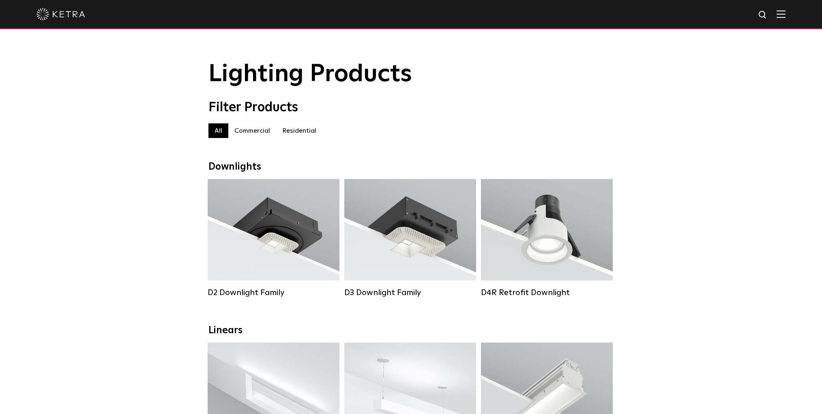 This screenshot has width=822, height=414. Describe the element at coordinates (781, 14) in the screenshot. I see `img: Hamburger%20Nav.svg` at that location.